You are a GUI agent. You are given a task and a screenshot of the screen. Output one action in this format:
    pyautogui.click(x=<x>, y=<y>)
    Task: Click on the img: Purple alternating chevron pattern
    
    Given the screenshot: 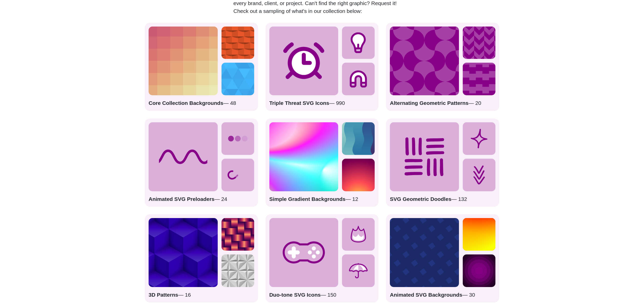 What is the action you would take?
    pyautogui.click(x=479, y=43)
    